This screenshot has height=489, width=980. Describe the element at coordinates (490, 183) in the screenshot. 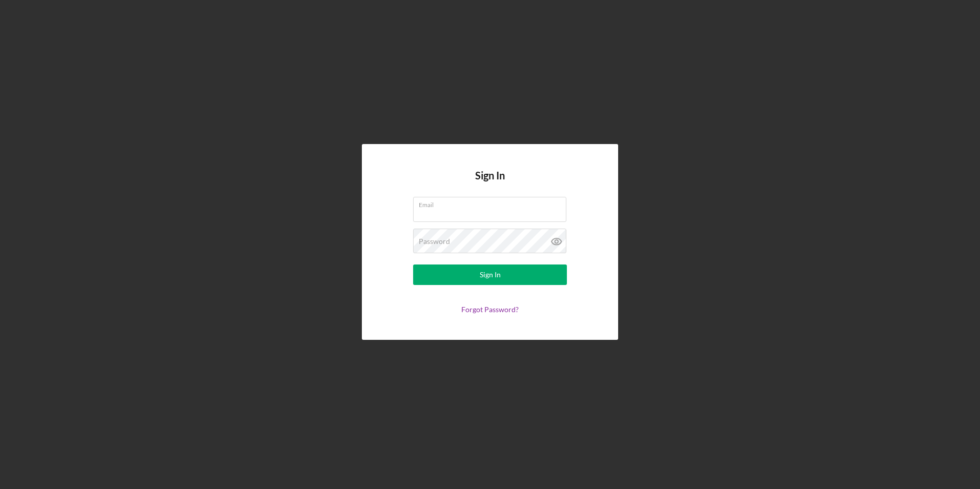

I see `h4: Sign In` at that location.